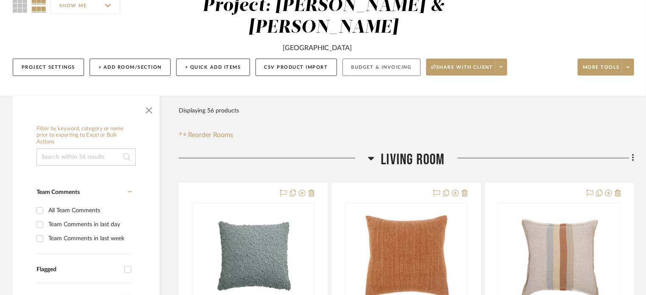  Describe the element at coordinates (211, 135) in the screenshot. I see `span: Reorder Rooms` at that location.